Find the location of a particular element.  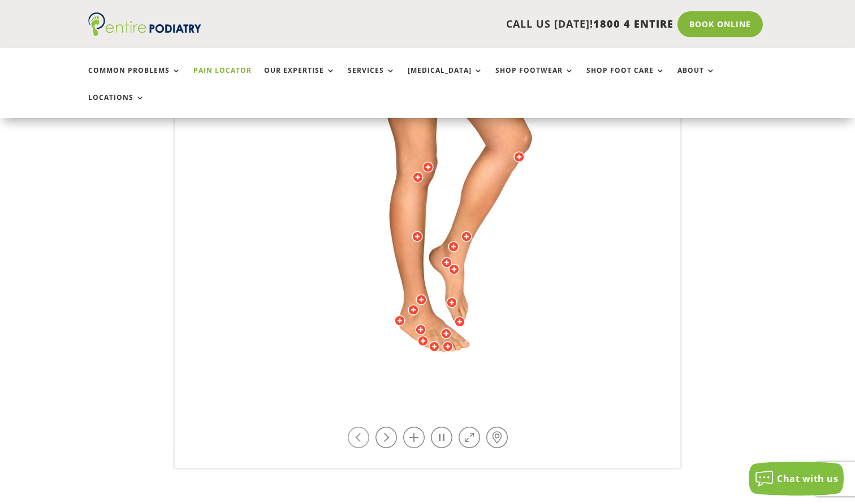

a: Services is located at coordinates (371, 78).